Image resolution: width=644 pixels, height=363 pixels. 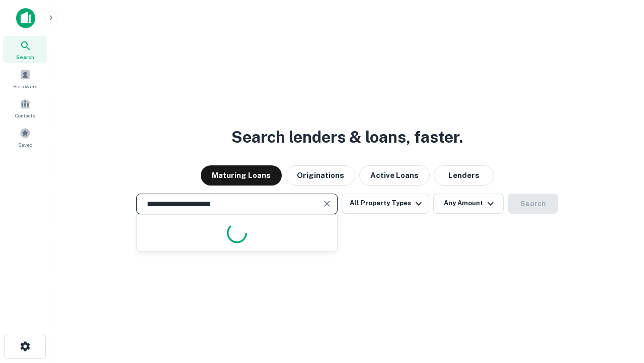 What do you see at coordinates (25, 49) in the screenshot?
I see `div: Search` at bounding box center [25, 49].